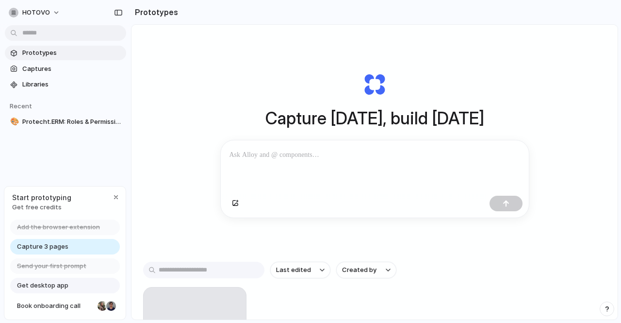 The height and width of the screenshot is (323, 621). What do you see at coordinates (72, 122) in the screenshot?
I see `span: Protecht.ERM: Roles & Permissions` at bounding box center [72, 122].